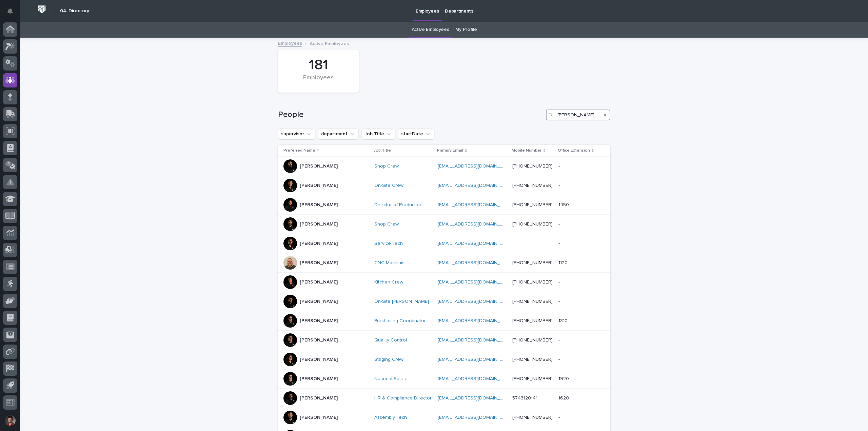  What do you see at coordinates (389, 360) in the screenshot?
I see `a: Staging Crew` at bounding box center [389, 360].